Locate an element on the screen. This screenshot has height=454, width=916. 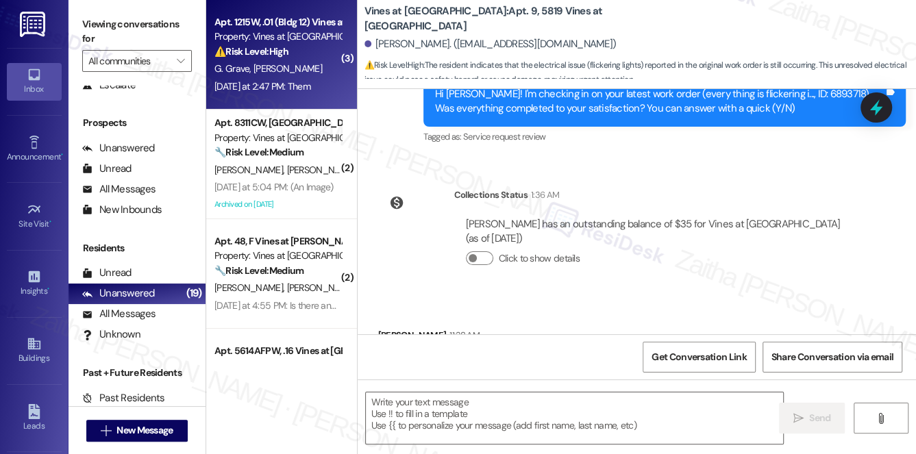
div: Past + Future Residents is located at coordinates (137, 373).